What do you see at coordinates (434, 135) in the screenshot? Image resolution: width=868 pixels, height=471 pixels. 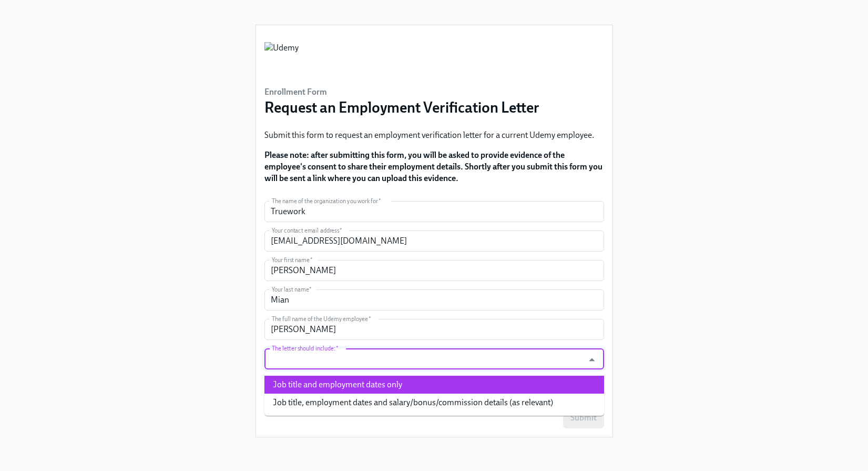 I see `p: Submit this form to request an employment verification letter for a current Udemy employee.` at bounding box center [434, 135].